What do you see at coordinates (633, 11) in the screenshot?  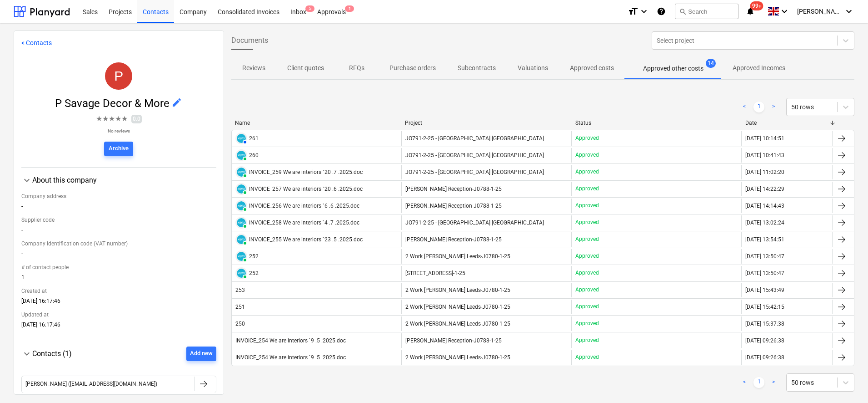 I see `i: format_size` at bounding box center [633, 11].